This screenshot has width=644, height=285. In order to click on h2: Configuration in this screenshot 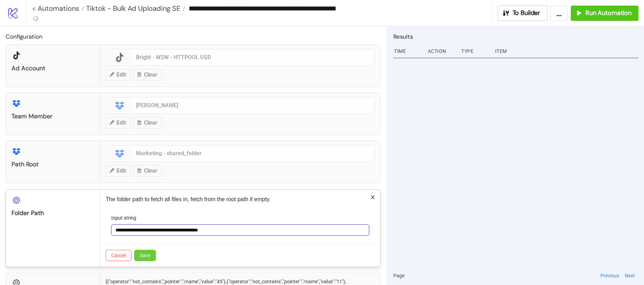, I will do `click(193, 37)`.